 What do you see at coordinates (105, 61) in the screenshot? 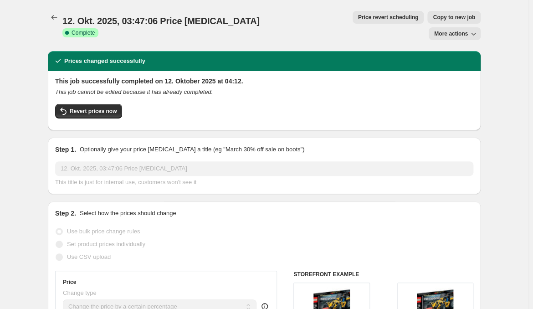
I see `h2: Prices changed successfully` at bounding box center [105, 61].